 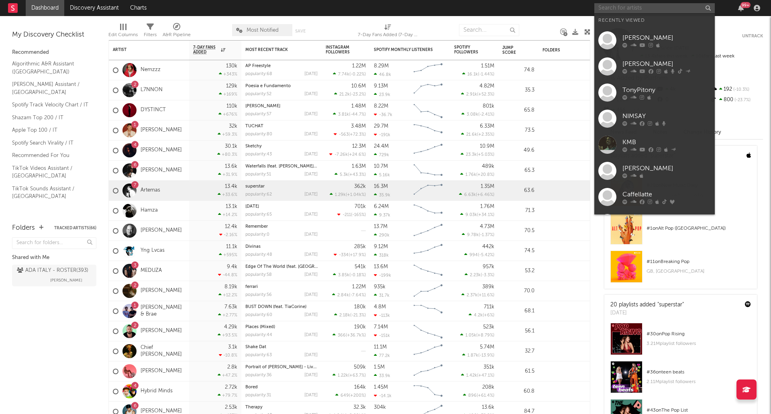 I want to click on span: 994, so click(x=473, y=255).